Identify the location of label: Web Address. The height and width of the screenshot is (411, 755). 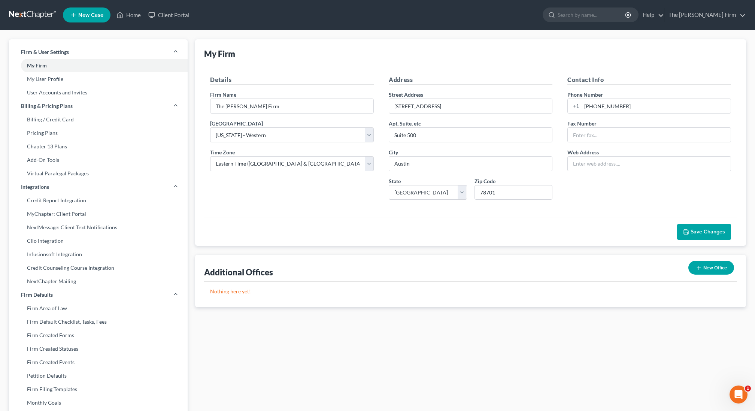
(583, 152).